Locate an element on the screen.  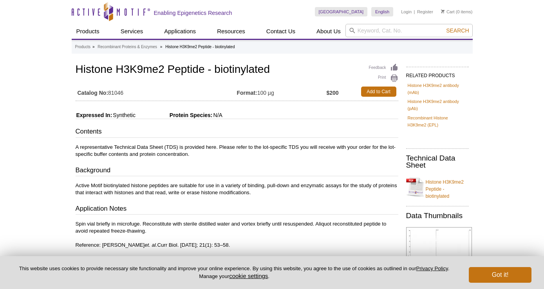
a: Contact Us is located at coordinates (281, 31).